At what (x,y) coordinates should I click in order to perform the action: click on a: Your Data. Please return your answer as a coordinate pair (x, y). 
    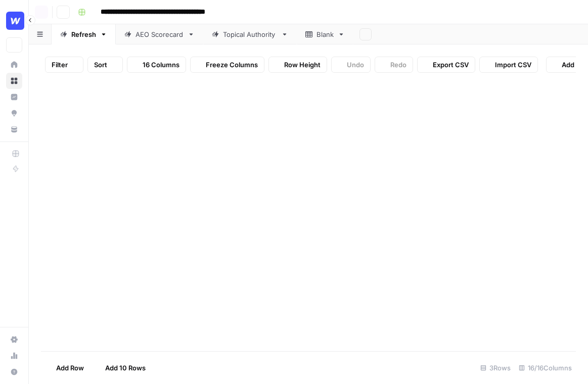
    Looking at the image, I should click on (14, 129).